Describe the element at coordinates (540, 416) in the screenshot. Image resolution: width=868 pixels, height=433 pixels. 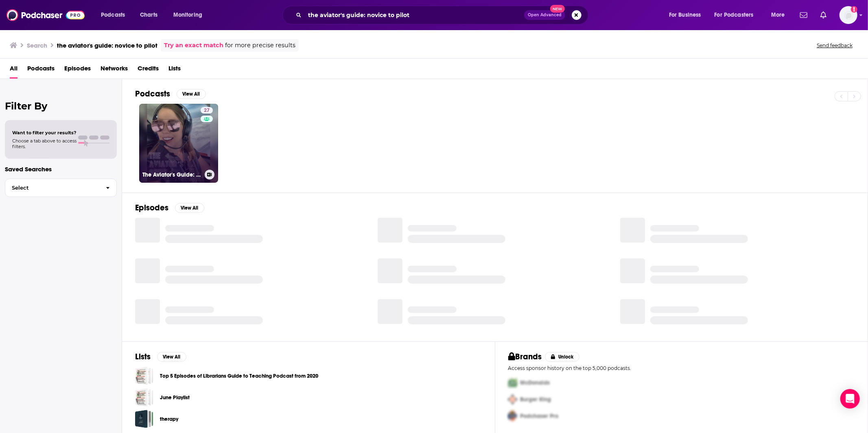
I see `span: Podchaser Pro` at that location.